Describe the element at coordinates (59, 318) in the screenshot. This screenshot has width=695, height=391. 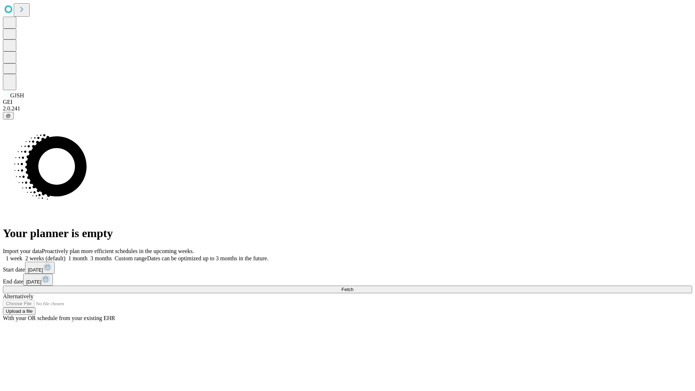
I see `span: With your OR schedule from your existing EHR` at that location.